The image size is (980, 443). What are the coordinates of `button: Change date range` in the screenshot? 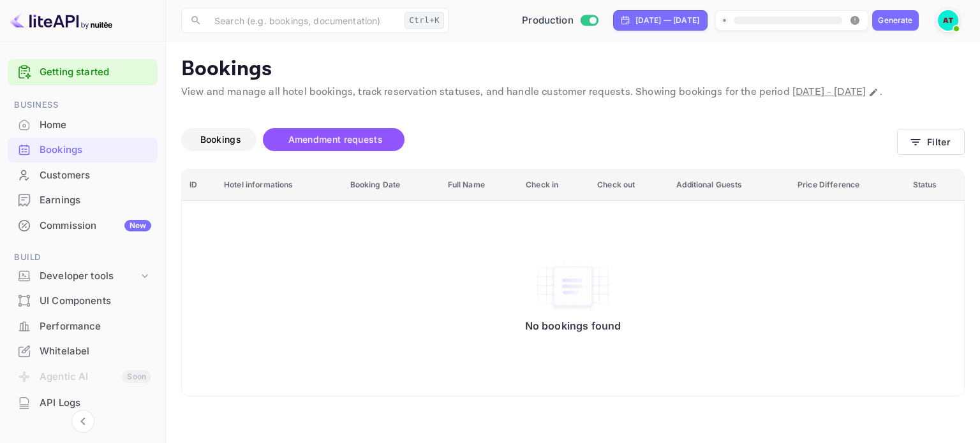 It's located at (874, 93).